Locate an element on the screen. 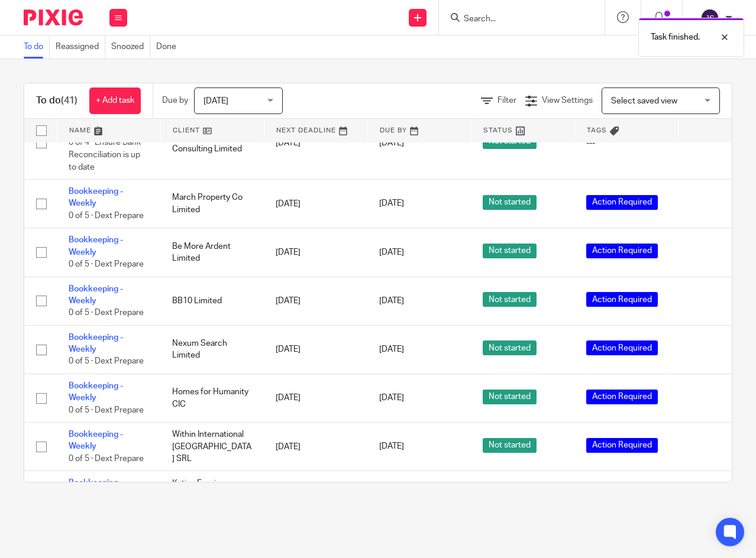 The width and height of the screenshot is (756, 558). td: March Property Co Limited is located at coordinates (212, 204).